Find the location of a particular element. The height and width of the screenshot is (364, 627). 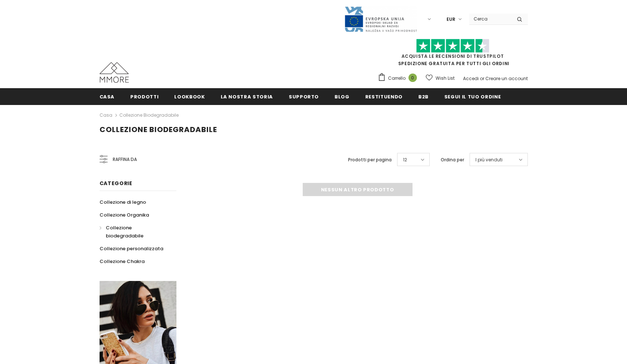

a: Wish List is located at coordinates (440, 78).